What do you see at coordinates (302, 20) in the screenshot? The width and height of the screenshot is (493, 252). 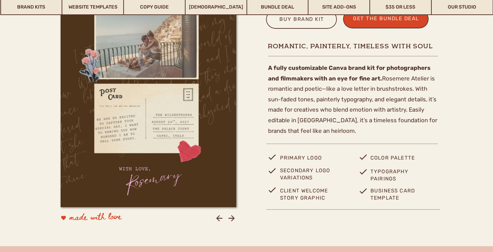 I see `div: buy brand kit` at bounding box center [302, 20].